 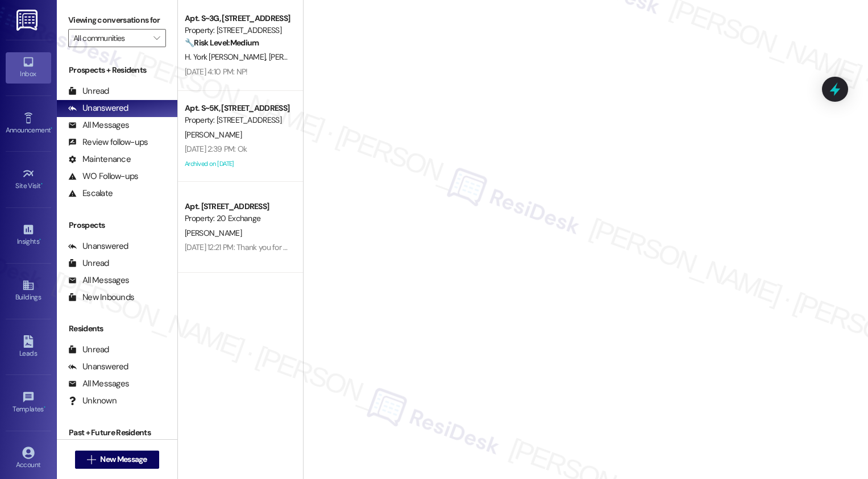 I want to click on div: Past + Future Residents, so click(x=117, y=432).